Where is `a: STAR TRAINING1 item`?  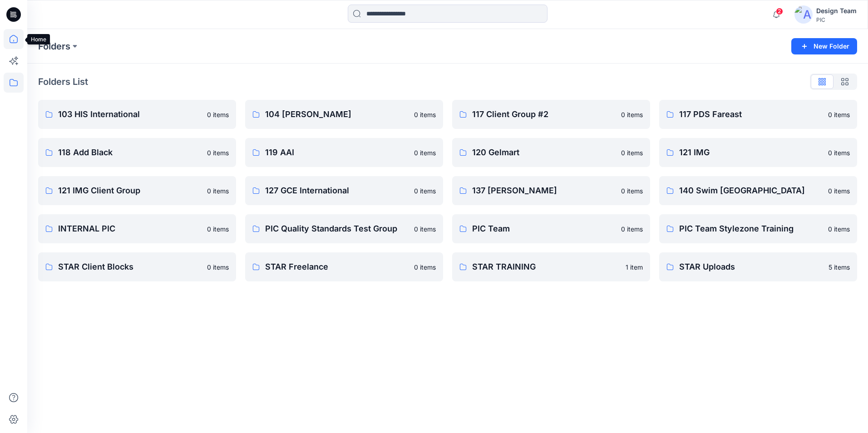 a: STAR TRAINING1 item is located at coordinates (551, 267).